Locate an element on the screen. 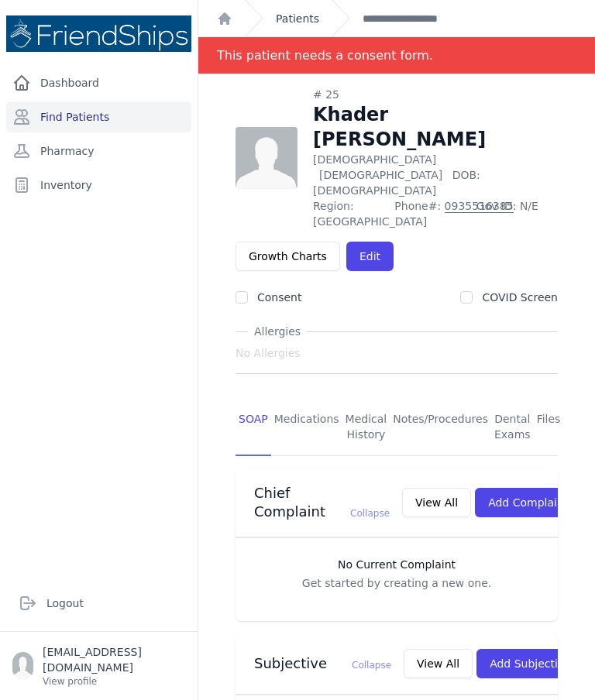 This screenshot has height=700, width=595. a: Inventory is located at coordinates (98, 185).